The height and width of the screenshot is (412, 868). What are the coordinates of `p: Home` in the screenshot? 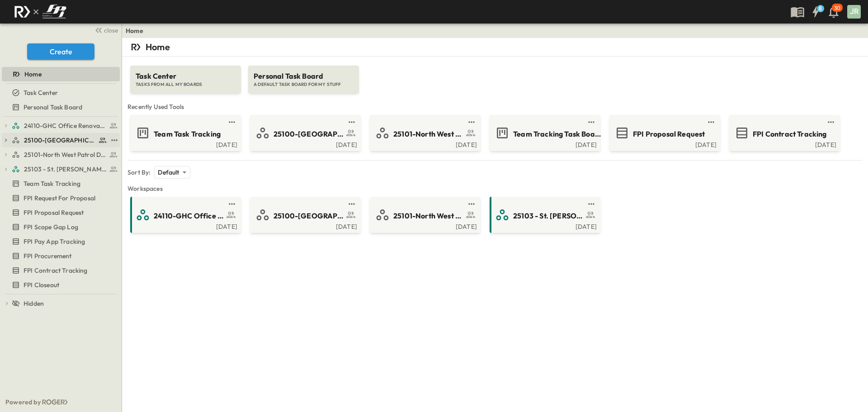 It's located at (158, 47).